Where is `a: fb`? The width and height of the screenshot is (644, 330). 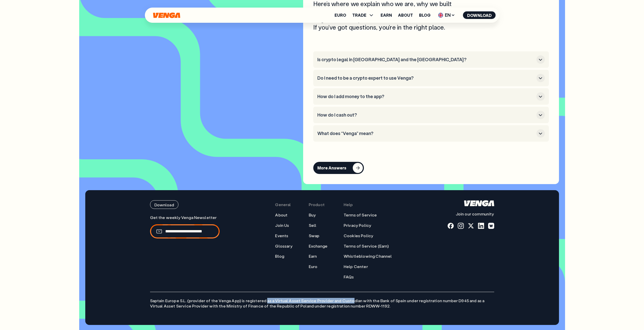 a: fb is located at coordinates (451, 226).